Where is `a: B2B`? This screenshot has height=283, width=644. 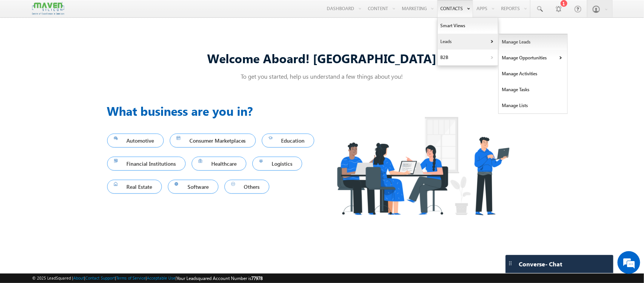
a: B2B is located at coordinates (468, 57).